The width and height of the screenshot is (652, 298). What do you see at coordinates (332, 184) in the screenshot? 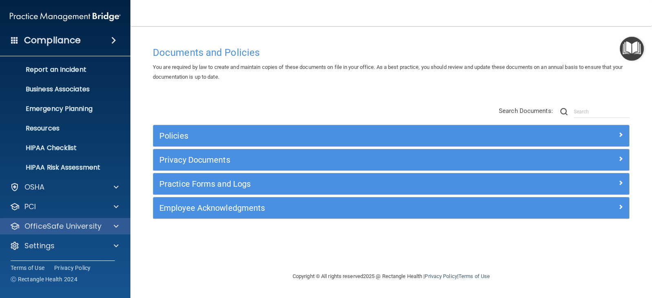
I see `h5: Practice Forms and Logs` at bounding box center [332, 184].